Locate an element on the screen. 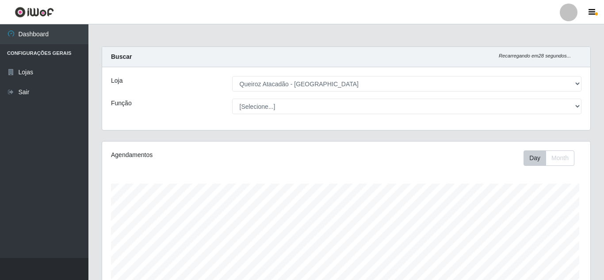 Image resolution: width=604 pixels, height=280 pixels. label: Função is located at coordinates (121, 103).